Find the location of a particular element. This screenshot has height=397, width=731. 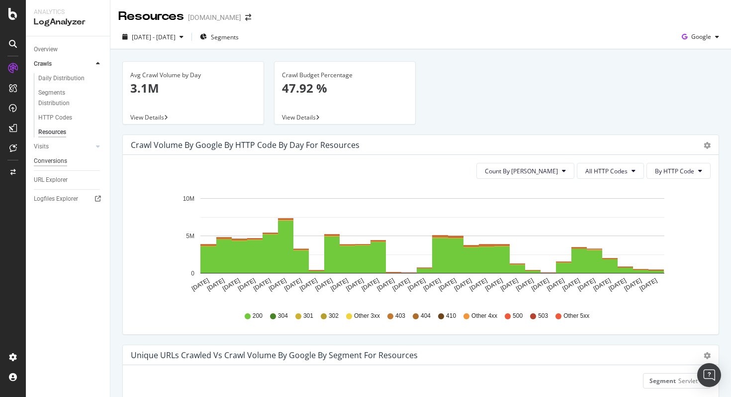

button: Google is located at coordinates (701, 37).